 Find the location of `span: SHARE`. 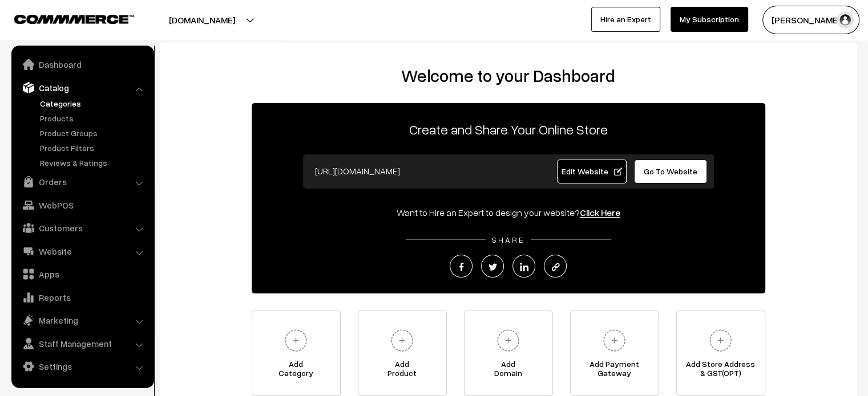

span: SHARE is located at coordinates (508, 240).